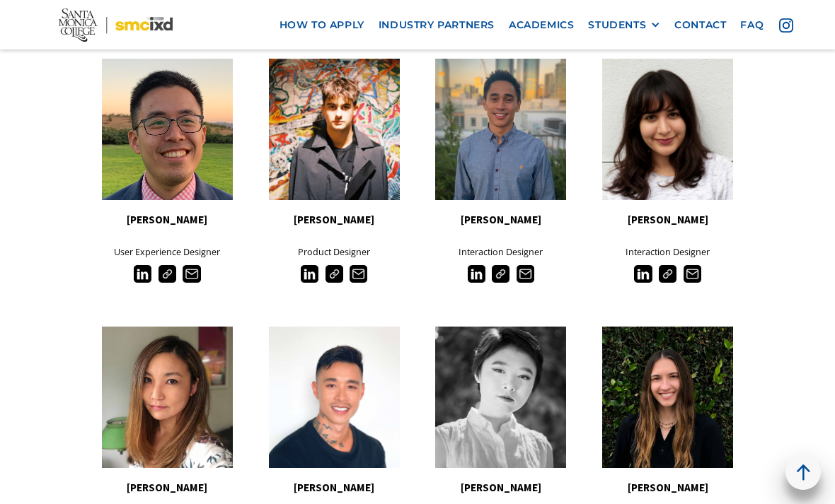 This screenshot has width=835, height=504. Describe the element at coordinates (803, 472) in the screenshot. I see `a: back to top` at that location.